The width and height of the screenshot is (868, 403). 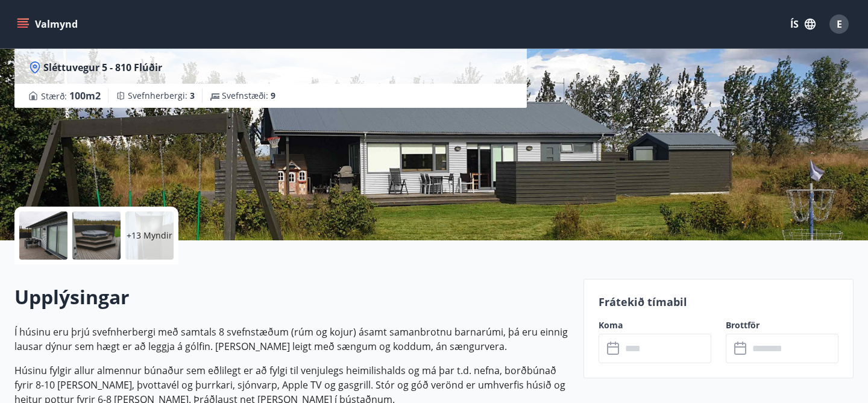 What do you see at coordinates (719, 301) in the screenshot?
I see `p: Frátekið tímabil` at bounding box center [719, 301].